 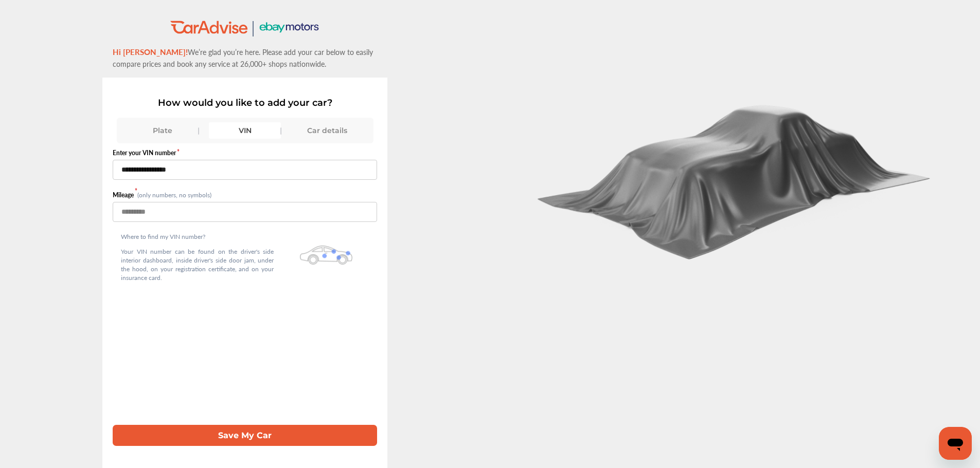 What do you see at coordinates (197, 237) in the screenshot?
I see `p: Where to find my VIN number?` at bounding box center [197, 237].